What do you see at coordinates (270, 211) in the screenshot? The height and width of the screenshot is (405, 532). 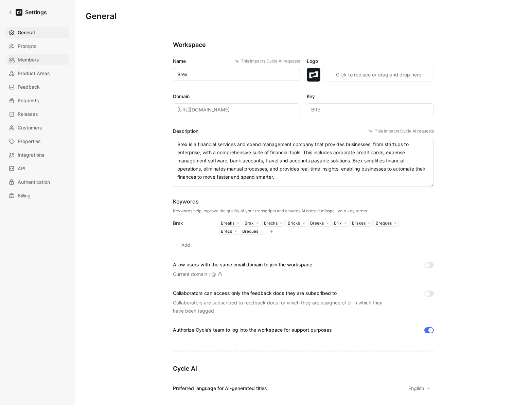 I see `div: Keywords help improve the quality of your transcripts and ensures AI doesn’t misspell your key terms` at bounding box center [270, 211].